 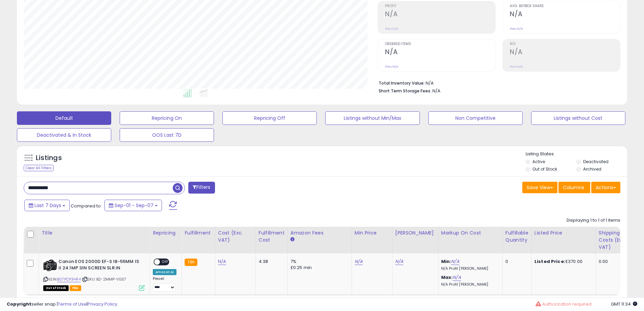 I want to click on div: Preset:, so click(x=165, y=284).